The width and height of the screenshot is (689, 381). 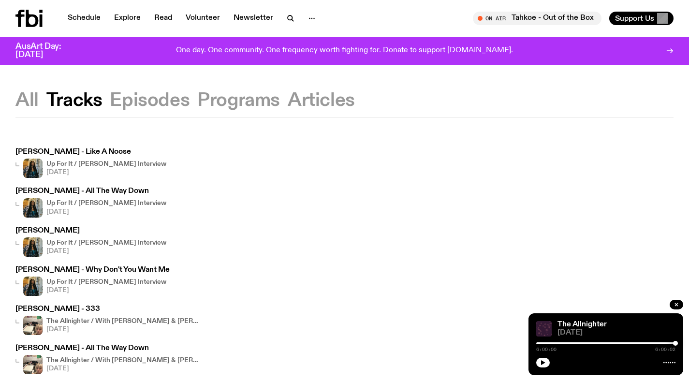 I want to click on button: Programs, so click(x=238, y=101).